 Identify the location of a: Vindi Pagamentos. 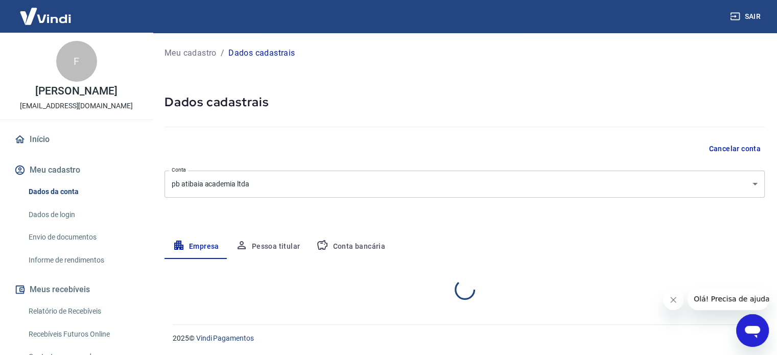
(225, 338).